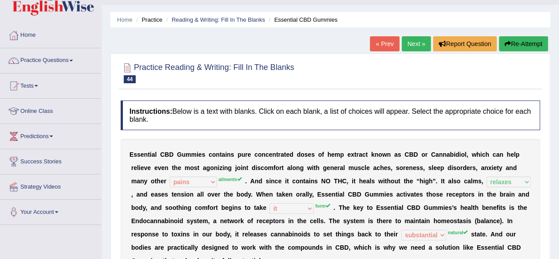  Describe the element at coordinates (373, 154) in the screenshot. I see `b: k` at that location.